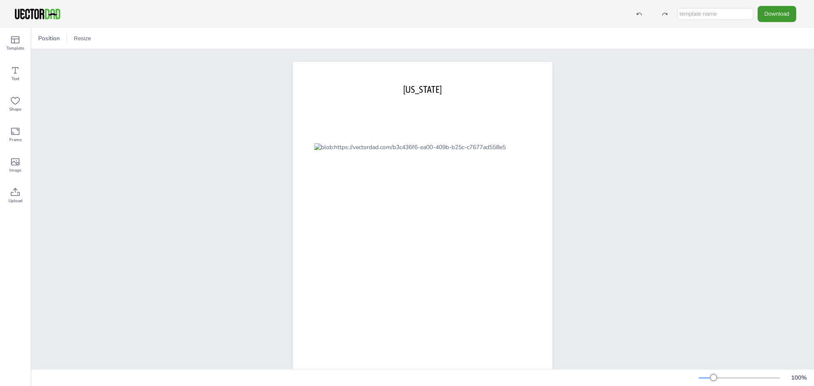 The width and height of the screenshot is (814, 386). What do you see at coordinates (15, 201) in the screenshot?
I see `span: Upload` at bounding box center [15, 201].